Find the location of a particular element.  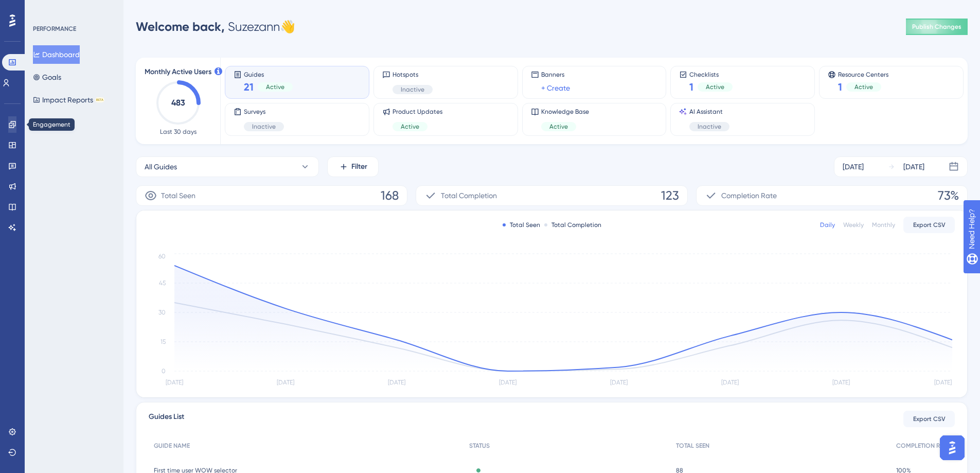

span: Resource Centers is located at coordinates (863, 75).